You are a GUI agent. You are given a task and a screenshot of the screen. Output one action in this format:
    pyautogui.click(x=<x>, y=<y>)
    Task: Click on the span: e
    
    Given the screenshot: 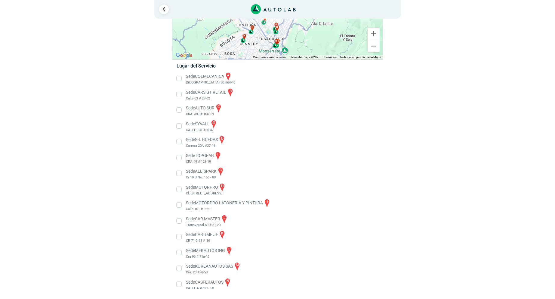 What is the action you would take?
    pyautogui.click(x=278, y=41)
    